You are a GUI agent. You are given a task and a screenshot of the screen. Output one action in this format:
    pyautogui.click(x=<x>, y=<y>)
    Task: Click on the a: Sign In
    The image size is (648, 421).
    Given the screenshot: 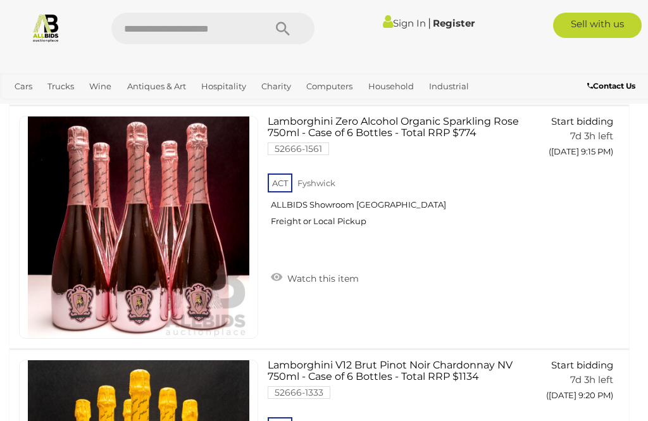 What is the action you would take?
    pyautogui.click(x=405, y=23)
    